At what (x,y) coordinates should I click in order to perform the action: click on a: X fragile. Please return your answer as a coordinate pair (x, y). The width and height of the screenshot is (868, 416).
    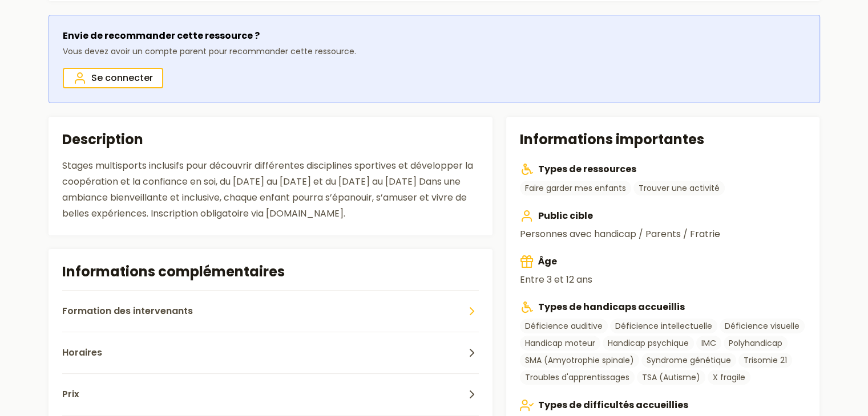
    Looking at the image, I should click on (728, 378).